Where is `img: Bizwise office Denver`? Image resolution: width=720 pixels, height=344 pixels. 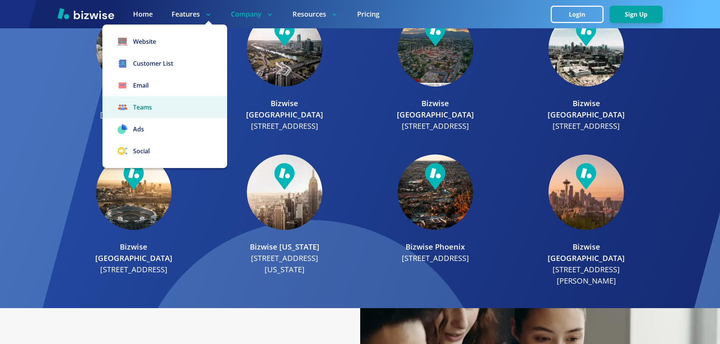 img: Bizwise office Denver is located at coordinates (586, 49).